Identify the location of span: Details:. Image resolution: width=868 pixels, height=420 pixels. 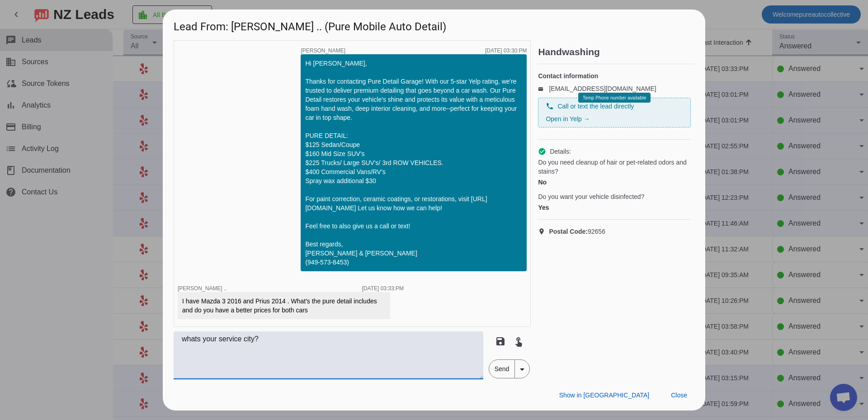
(560, 151).